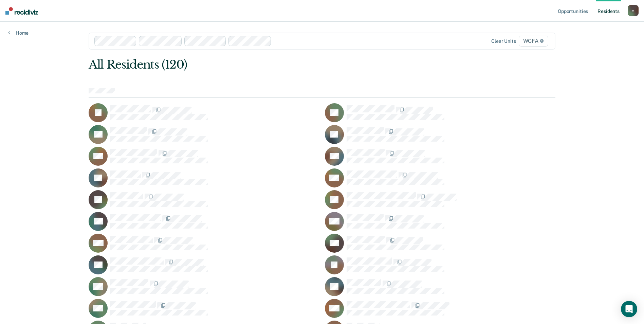 The image size is (644, 324). What do you see at coordinates (18, 33) in the screenshot?
I see `a: Home` at bounding box center [18, 33].